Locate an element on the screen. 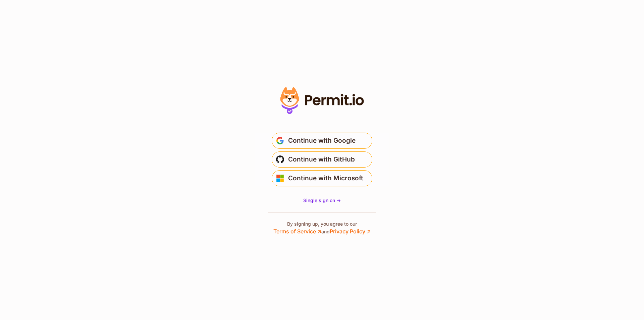 This screenshot has width=644, height=320. button: Continue with Google is located at coordinates (322, 141).